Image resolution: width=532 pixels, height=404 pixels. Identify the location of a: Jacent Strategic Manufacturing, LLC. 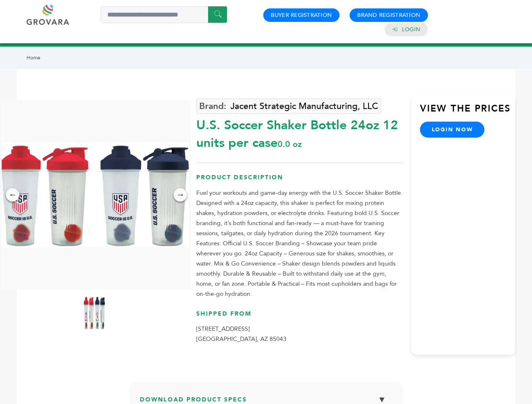
(289, 106).